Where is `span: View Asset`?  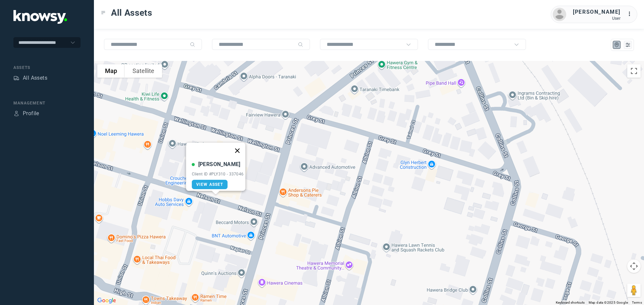 span: View Asset is located at coordinates (209, 185).